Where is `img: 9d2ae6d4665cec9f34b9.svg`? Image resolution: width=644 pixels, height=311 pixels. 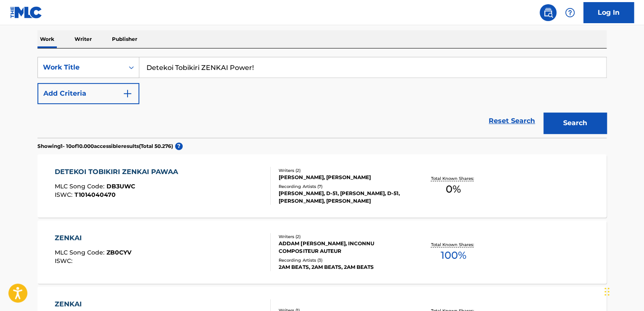 img: 9d2ae6d4665cec9f34b9.svg is located at coordinates (127, 94).